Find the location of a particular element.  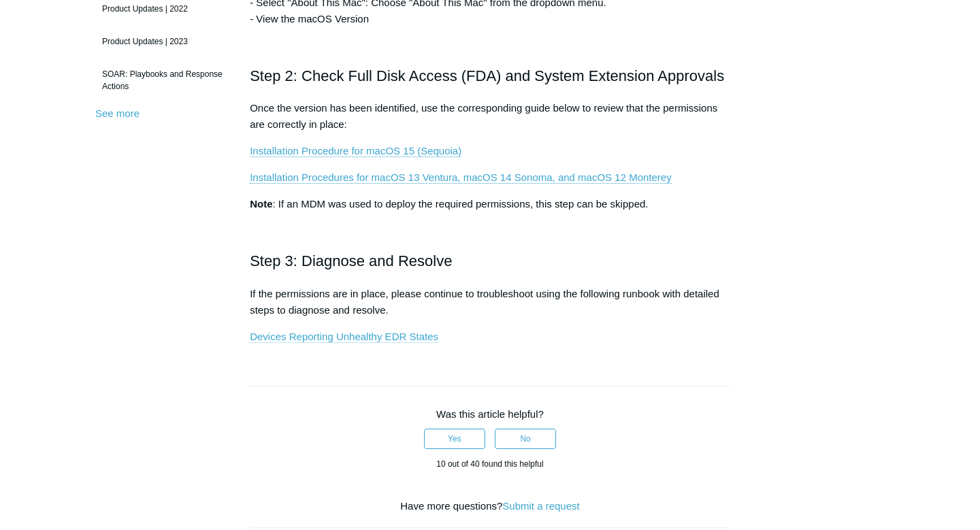

span: 10 out of 40 found this helpful is located at coordinates (489, 464).